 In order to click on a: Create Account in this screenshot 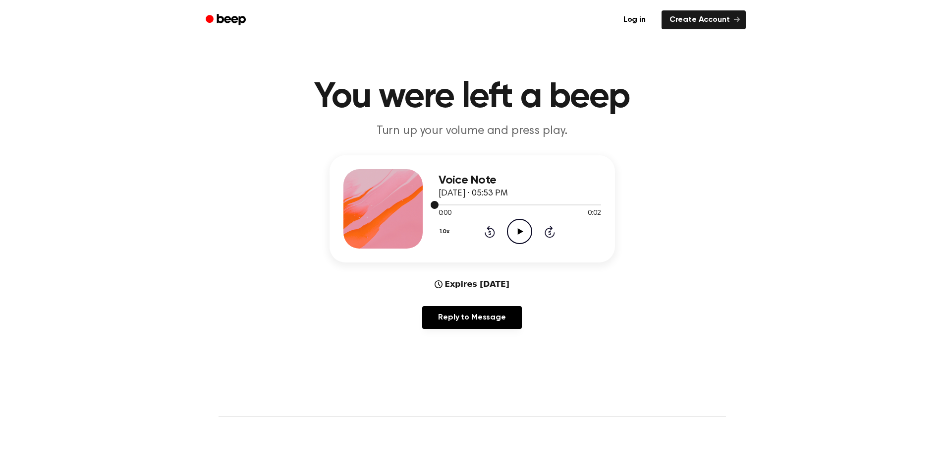, I will do `click(704, 20)`.